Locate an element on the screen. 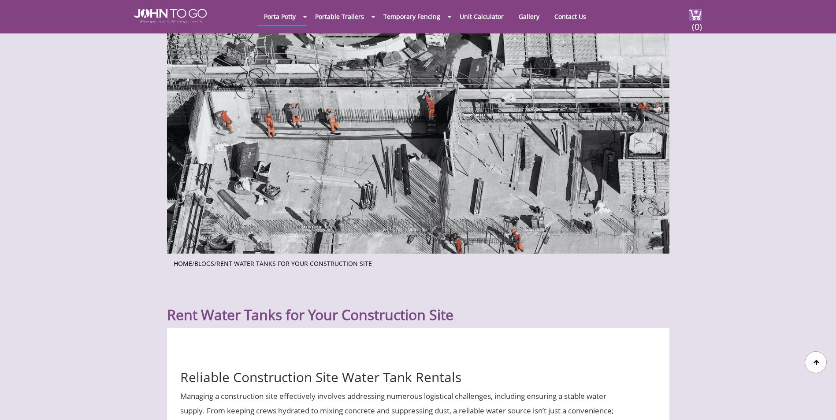 The height and width of the screenshot is (420, 836). a: Portable Trailers is located at coordinates (339, 16).